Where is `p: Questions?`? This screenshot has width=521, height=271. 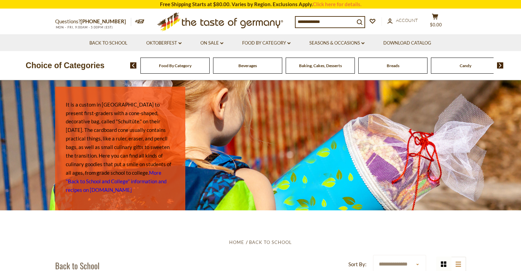 p: Questions? is located at coordinates (93, 22).